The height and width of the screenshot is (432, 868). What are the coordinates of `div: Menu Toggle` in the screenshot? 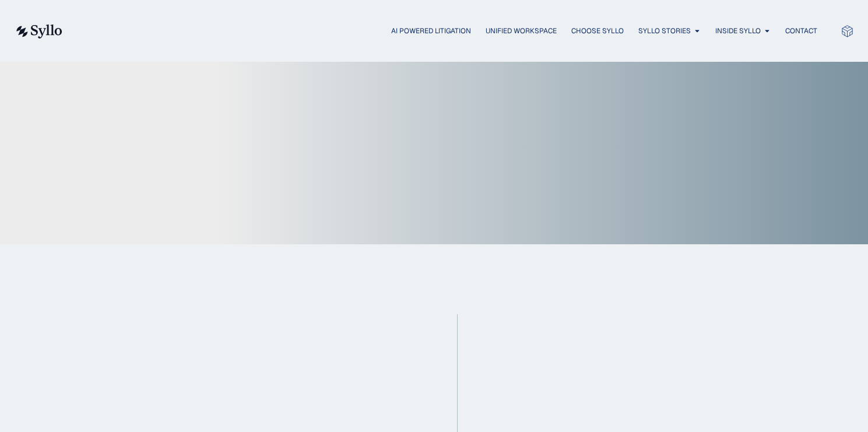 It's located at (451, 31).